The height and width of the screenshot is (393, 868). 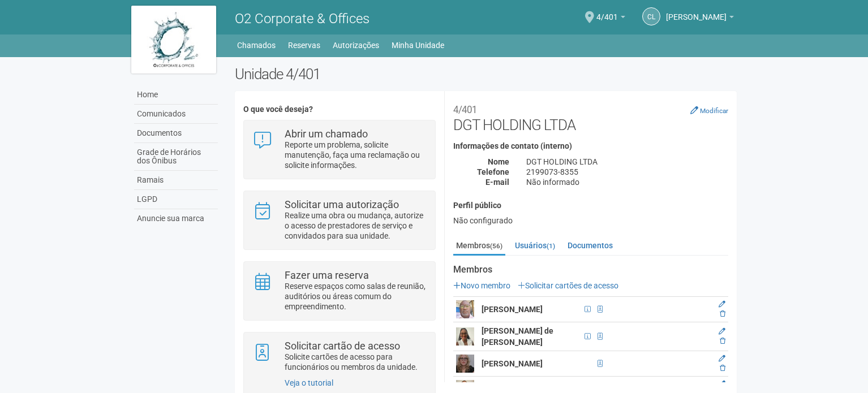 What do you see at coordinates (591, 270) in the screenshot?
I see `strong: Membros` at bounding box center [591, 270].